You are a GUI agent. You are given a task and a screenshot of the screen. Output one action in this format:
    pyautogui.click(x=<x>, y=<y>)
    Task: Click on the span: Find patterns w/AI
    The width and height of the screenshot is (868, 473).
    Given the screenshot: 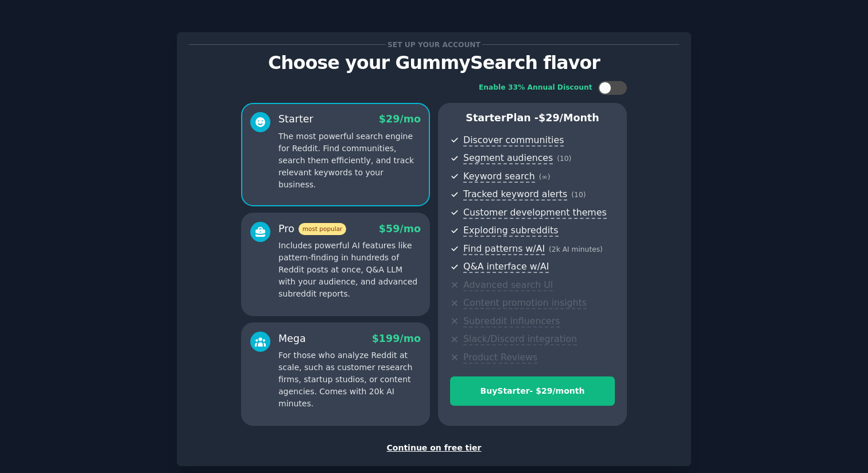 What is the action you would take?
    pyautogui.click(x=504, y=248)
    